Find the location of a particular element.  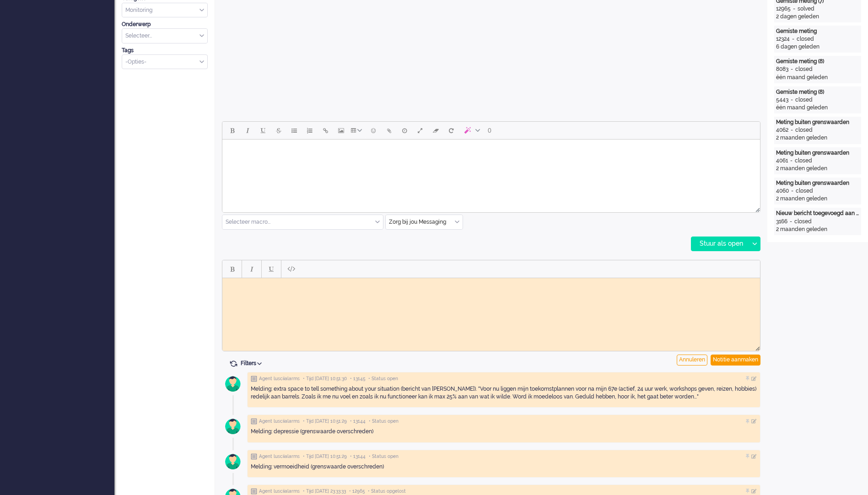

button: Bullet list is located at coordinates (294, 130).